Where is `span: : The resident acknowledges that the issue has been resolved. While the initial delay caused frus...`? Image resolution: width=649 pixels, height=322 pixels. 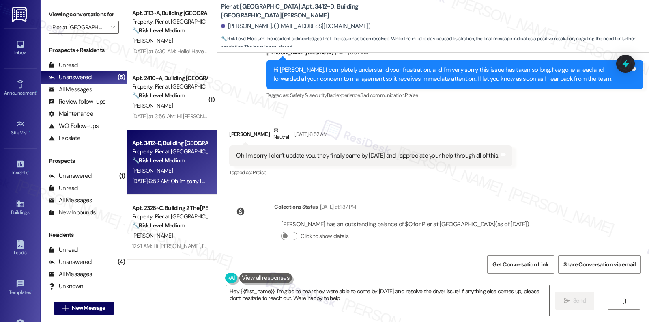 span: : The resident acknowledges that the issue has been resolved. While the initial delay caused frus... is located at coordinates (435, 43).